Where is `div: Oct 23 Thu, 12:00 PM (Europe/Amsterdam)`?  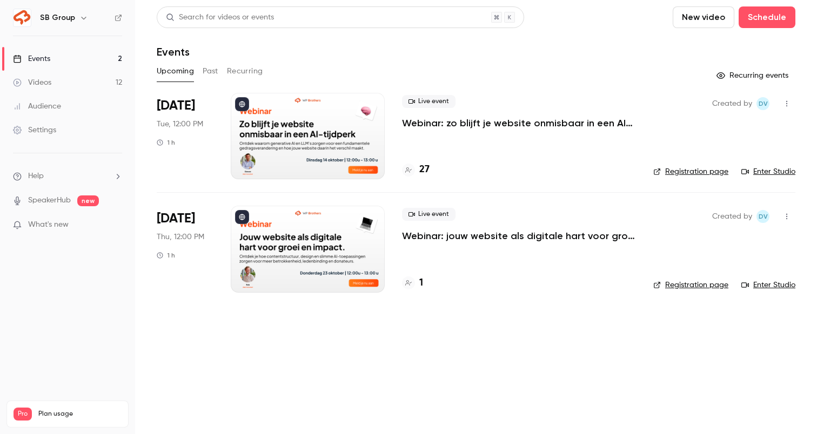
div: Oct 23 Thu, 12:00 PM (Europe/Amsterdam) is located at coordinates (185, 249).